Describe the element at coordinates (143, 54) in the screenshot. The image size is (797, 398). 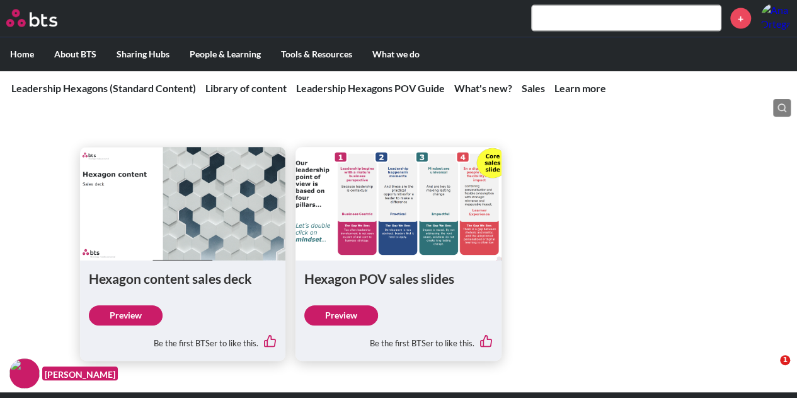
I see `label: Sharing Hubs` at that location.